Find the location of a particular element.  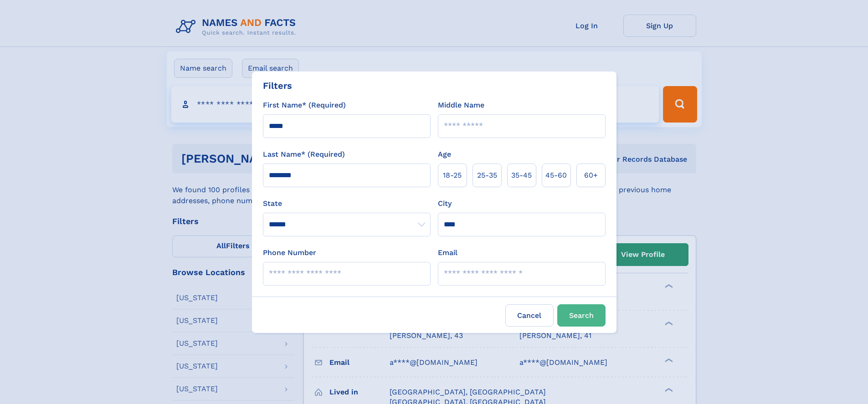

span: 60+ is located at coordinates (591, 175).